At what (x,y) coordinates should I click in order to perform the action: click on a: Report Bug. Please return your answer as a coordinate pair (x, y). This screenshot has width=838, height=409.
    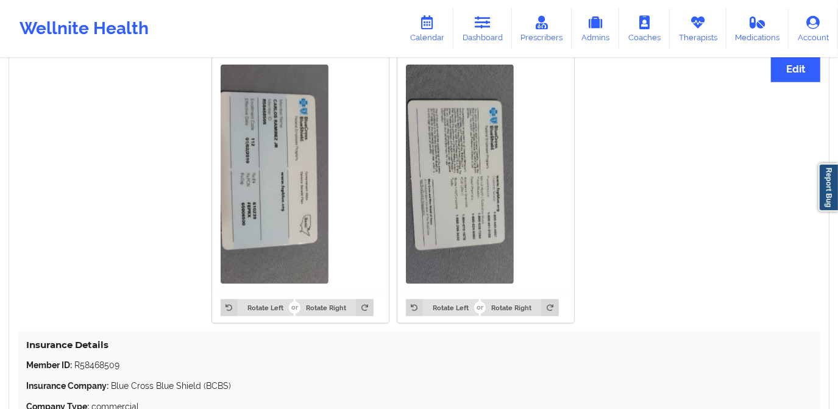
    Looking at the image, I should click on (828, 187).